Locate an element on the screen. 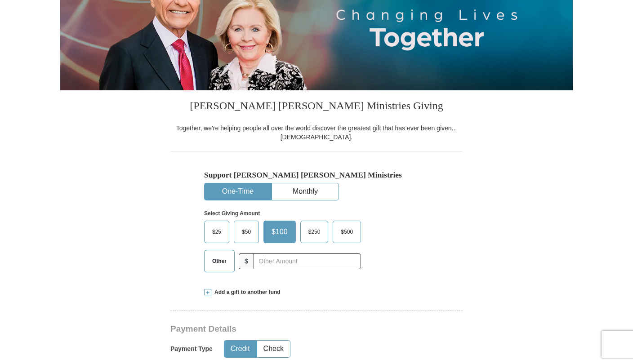 The width and height of the screenshot is (633, 364). span: Other is located at coordinates (219, 261).